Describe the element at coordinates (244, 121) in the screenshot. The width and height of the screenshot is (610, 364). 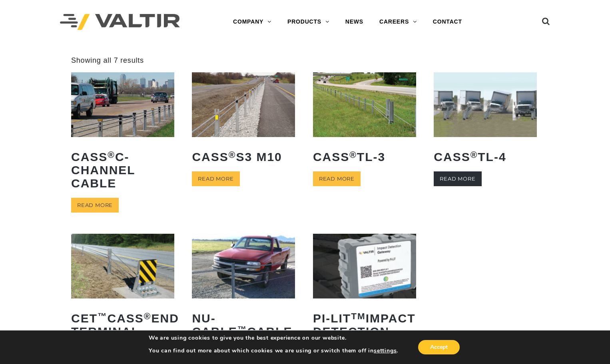
I see `a: CASS®S3 M10` at that location.